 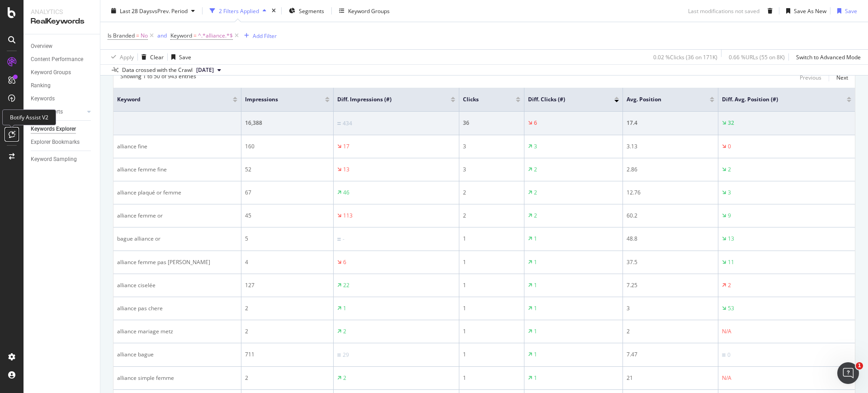 I want to click on div: 45, so click(x=287, y=216).